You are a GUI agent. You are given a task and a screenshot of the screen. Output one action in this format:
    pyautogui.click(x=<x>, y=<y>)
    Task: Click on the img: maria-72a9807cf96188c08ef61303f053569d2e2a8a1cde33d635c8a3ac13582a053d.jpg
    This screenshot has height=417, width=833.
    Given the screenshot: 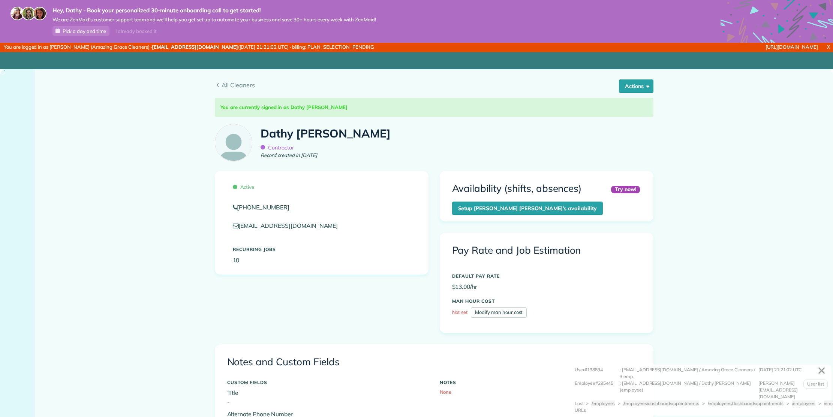 What is the action you would take?
    pyautogui.click(x=17, y=13)
    